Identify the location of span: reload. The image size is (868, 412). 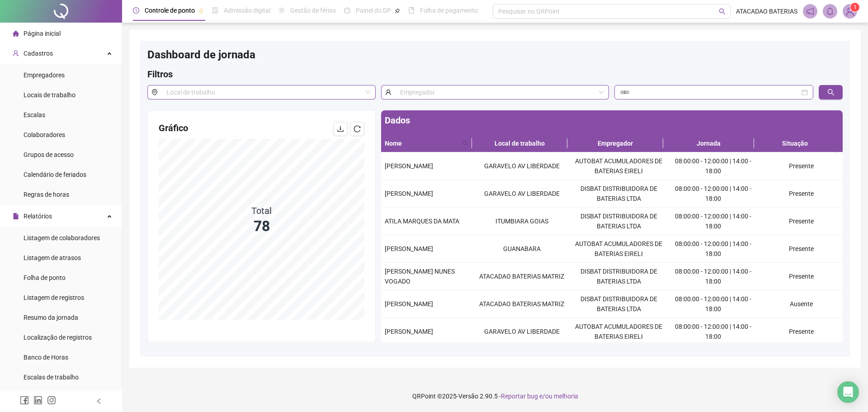
(358, 129).